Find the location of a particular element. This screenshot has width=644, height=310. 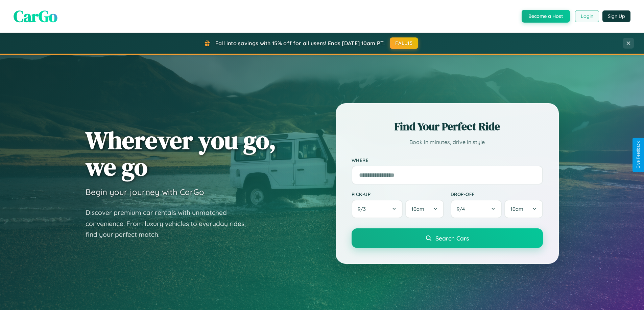

h3: Begin your journey with CarGo is located at coordinates (144, 192).